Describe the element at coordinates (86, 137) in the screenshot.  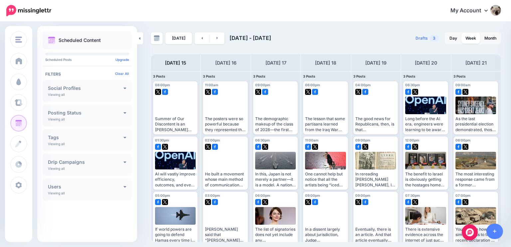
I see `h4: Tags` at that location.